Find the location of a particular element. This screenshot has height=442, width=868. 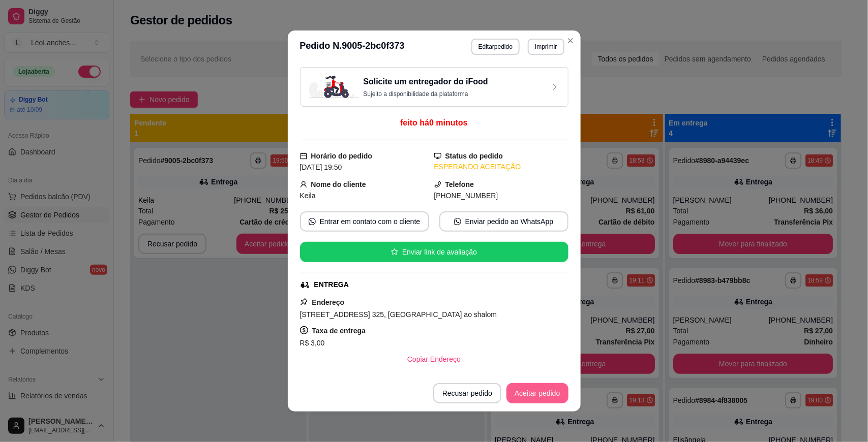

span: Keila is located at coordinates (308, 195).